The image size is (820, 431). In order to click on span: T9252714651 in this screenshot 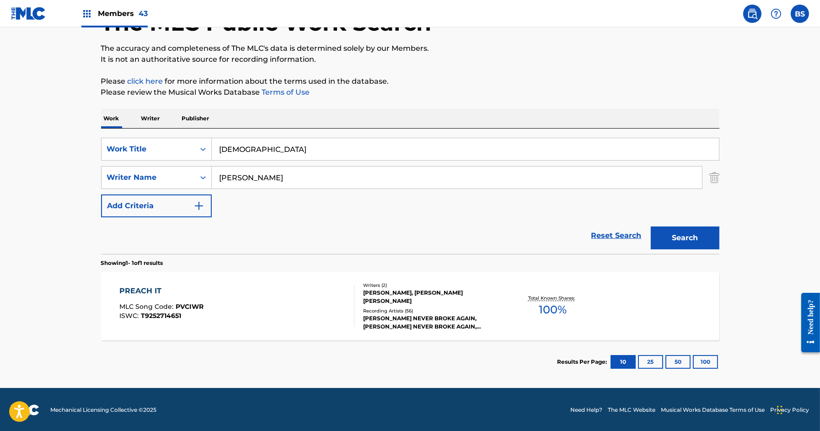, I will do `click(161, 316)`.